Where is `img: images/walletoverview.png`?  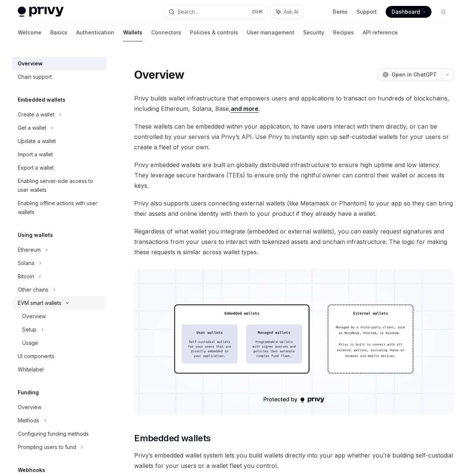 img: images/walletoverview.png is located at coordinates (294, 342).